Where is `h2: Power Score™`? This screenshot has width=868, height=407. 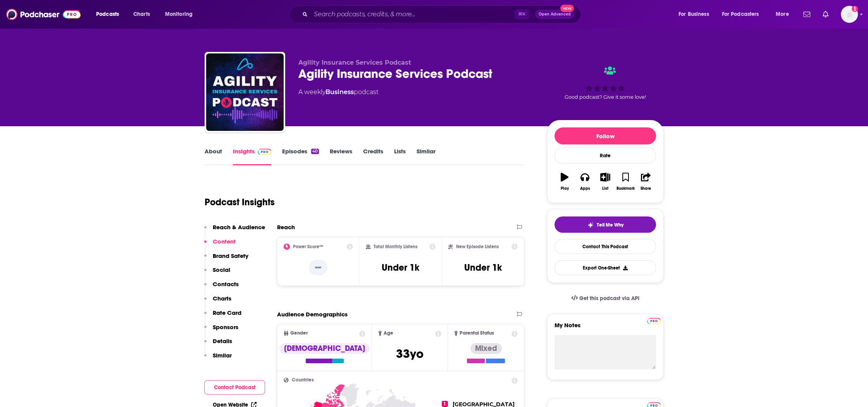
h2: Power Score™ is located at coordinates (309, 247).